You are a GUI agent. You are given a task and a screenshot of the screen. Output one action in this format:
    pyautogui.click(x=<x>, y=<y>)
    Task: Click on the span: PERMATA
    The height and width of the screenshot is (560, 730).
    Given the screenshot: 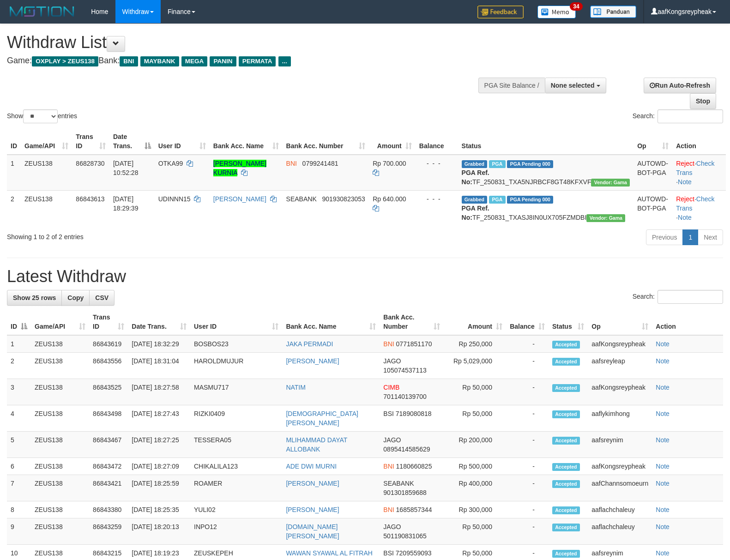 What is the action you would take?
    pyautogui.click(x=257, y=61)
    